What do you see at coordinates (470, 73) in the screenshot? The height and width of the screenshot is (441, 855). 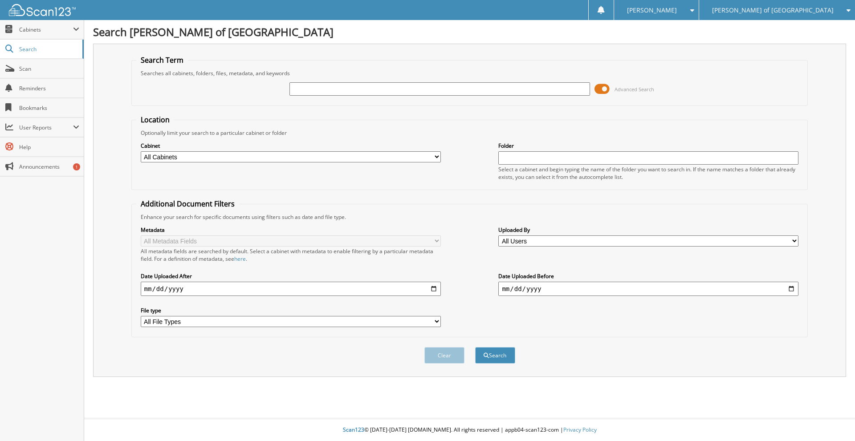 I see `div: Searches all cabinets, folders, files, metadata, and keywords` at bounding box center [470, 73].